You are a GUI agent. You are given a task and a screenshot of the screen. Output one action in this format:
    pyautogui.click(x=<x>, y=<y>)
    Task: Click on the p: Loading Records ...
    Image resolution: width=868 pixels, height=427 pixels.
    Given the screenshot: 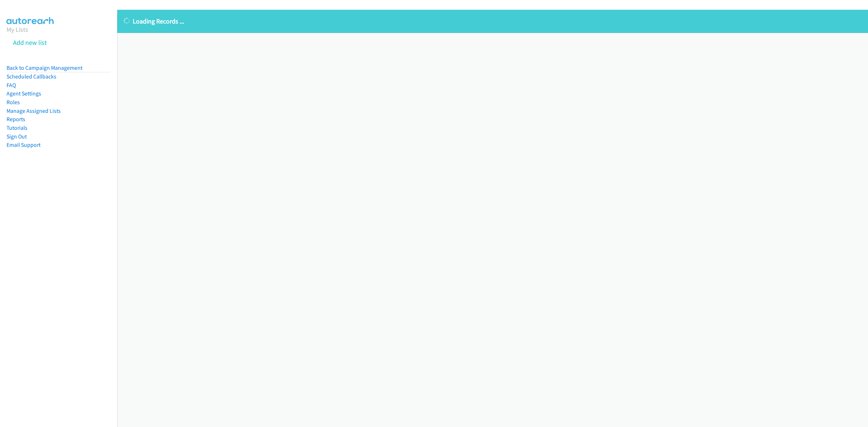 What is the action you would take?
    pyautogui.click(x=493, y=21)
    